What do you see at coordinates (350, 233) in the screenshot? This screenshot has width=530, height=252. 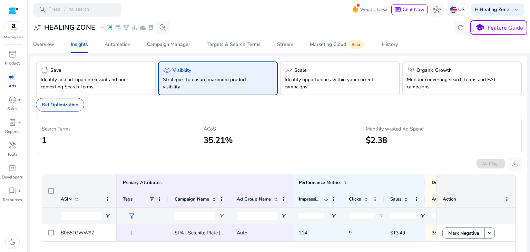 I see `span: 9` at bounding box center [350, 233].